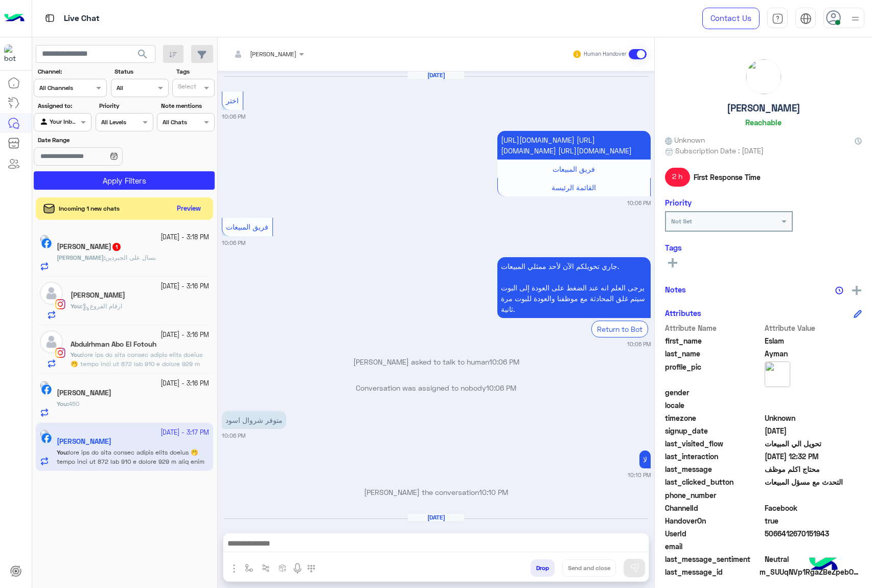  Describe the element at coordinates (266, 567) in the screenshot. I see `button: Trigger scenario` at that location.